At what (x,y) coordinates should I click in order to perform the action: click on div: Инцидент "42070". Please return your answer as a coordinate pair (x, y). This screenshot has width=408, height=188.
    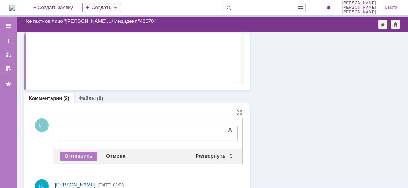
    Looking at the image, I should click on (135, 21).